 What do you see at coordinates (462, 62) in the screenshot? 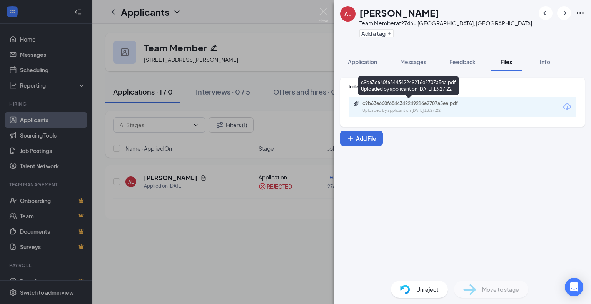
I see `span: Feedback` at bounding box center [462, 62].